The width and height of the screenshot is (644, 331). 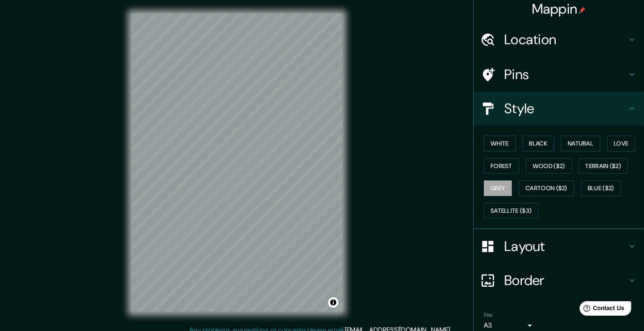 What do you see at coordinates (621, 143) in the screenshot?
I see `button: Love` at bounding box center [621, 143].